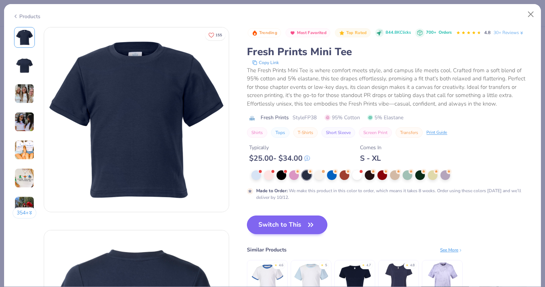 The image size is (545, 287). What do you see at coordinates (279, 158) in the screenshot?
I see `div: $ 25.00 - $ 34.00` at bounding box center [279, 158].